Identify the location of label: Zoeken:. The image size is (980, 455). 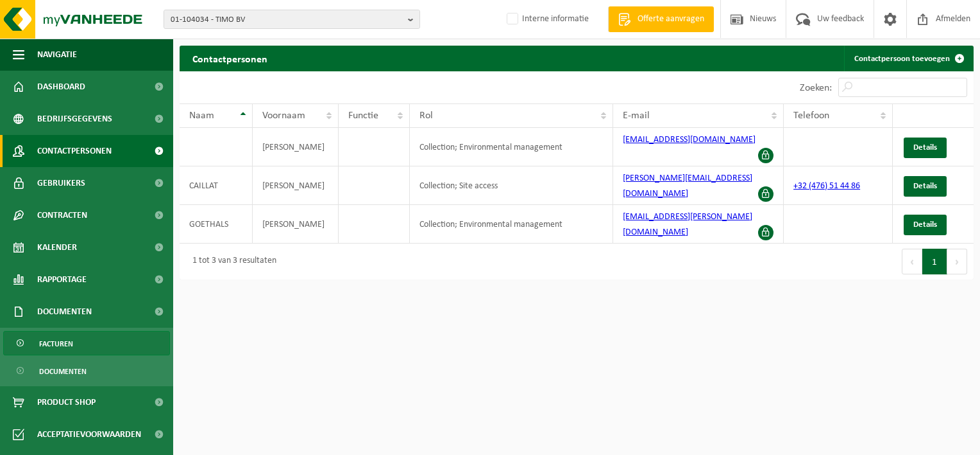
(816, 88).